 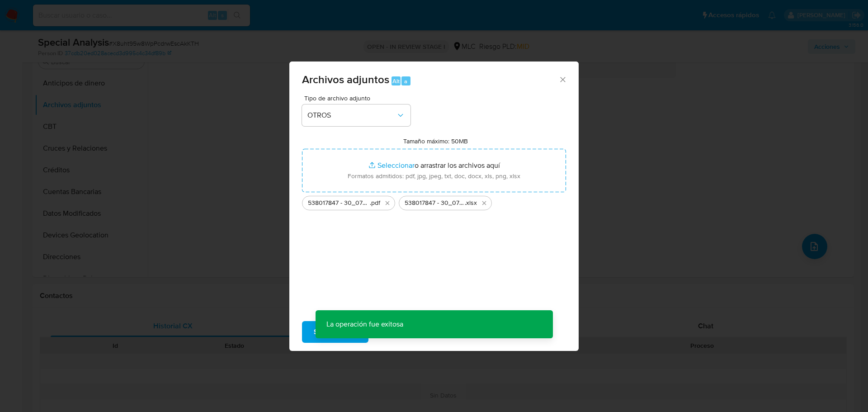 What do you see at coordinates (484, 203) in the screenshot?
I see `button: Eliminar 538017847 - 30_07_2025 TDA.xlsx` at bounding box center [484, 203].